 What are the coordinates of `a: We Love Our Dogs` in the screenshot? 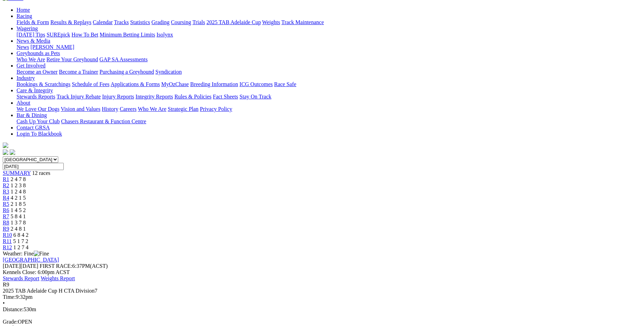 It's located at (38, 109).